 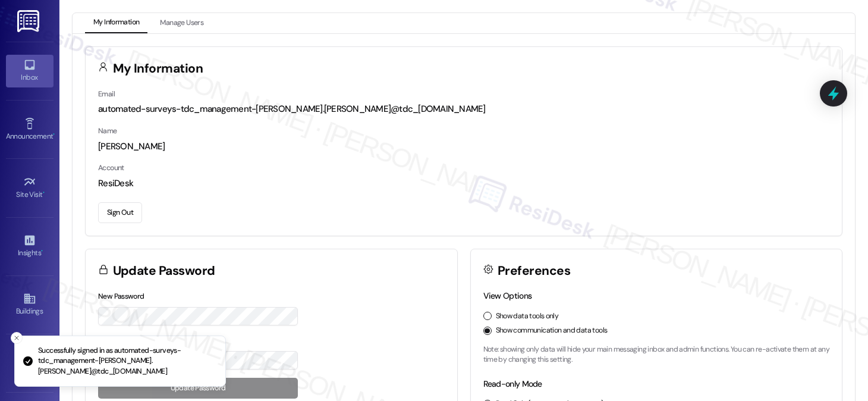 What do you see at coordinates (30, 364) in the screenshot?
I see `a: Leads` at bounding box center [30, 364].